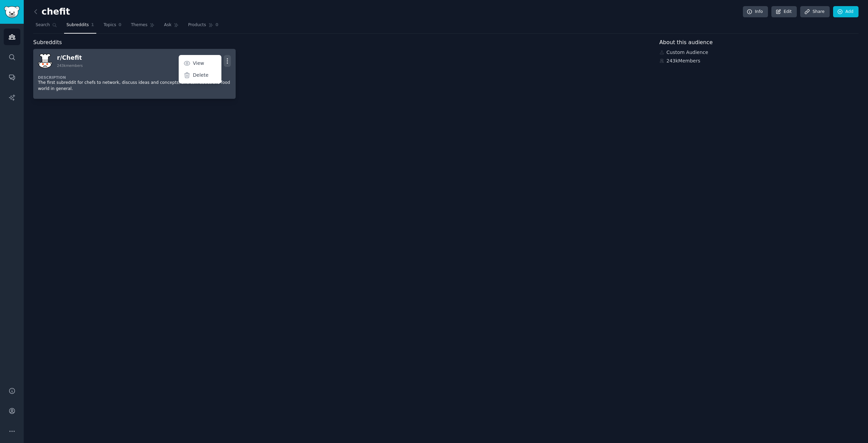 The width and height of the screenshot is (868, 443). Describe the element at coordinates (12, 12) in the screenshot. I see `img: GummySearch logo` at that location.